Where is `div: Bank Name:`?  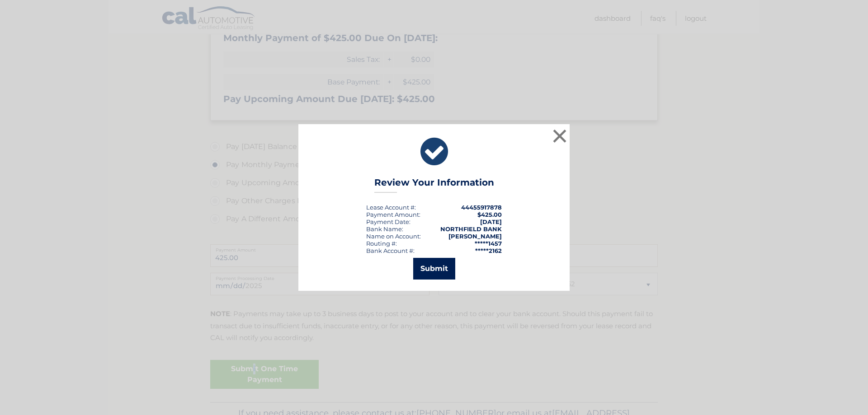
div: Bank Name: is located at coordinates (385, 229).